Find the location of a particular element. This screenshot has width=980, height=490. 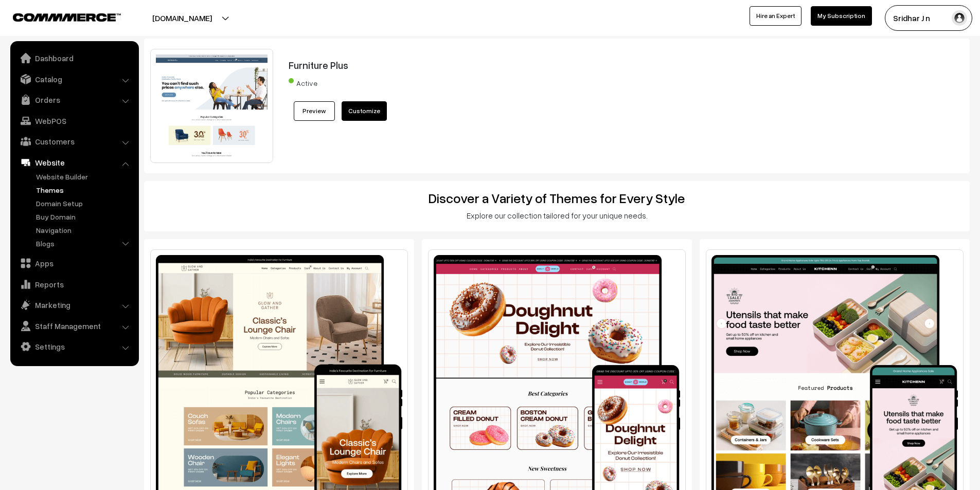

a: Themes is located at coordinates (85, 190).